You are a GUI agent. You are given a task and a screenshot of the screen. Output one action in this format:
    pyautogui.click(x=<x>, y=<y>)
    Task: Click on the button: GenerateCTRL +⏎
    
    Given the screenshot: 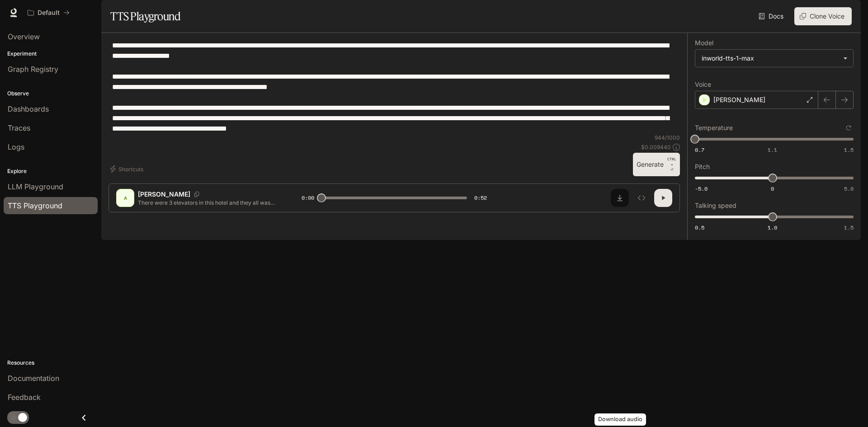 What is the action you would take?
    pyautogui.click(x=656, y=164)
    